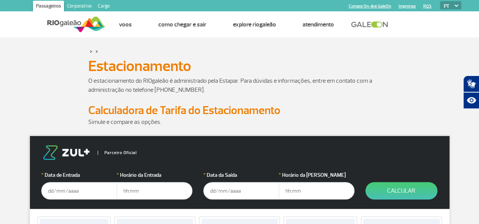 This screenshot has height=224, width=479. Describe the element at coordinates (104, 7) in the screenshot. I see `a: Cargo` at that location.